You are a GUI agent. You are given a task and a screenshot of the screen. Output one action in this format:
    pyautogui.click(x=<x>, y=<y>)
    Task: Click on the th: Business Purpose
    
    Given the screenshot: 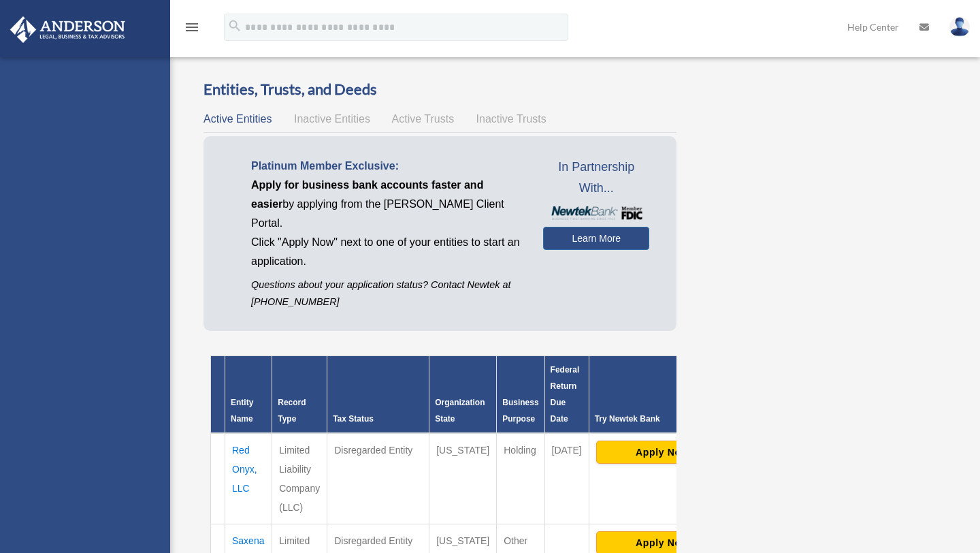 What is the action you would take?
    pyautogui.click(x=521, y=395)
    